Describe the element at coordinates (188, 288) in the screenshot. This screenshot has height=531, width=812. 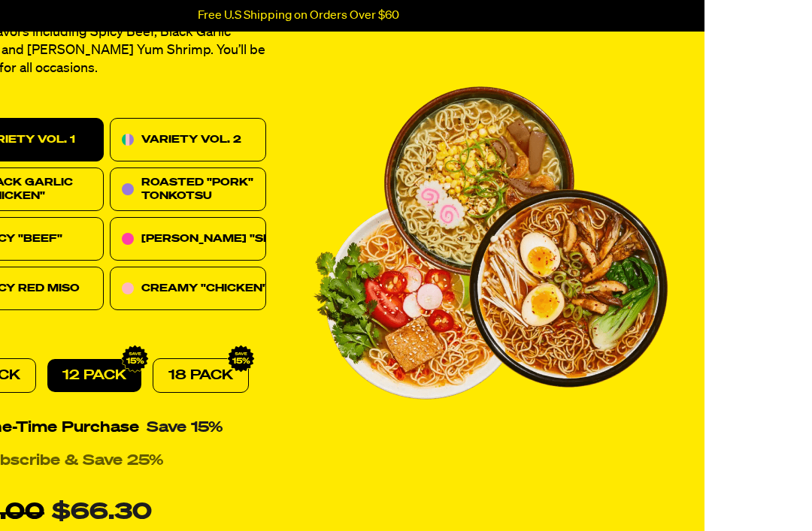
I see `div: CREAMY "CHICKEN"` at that location.